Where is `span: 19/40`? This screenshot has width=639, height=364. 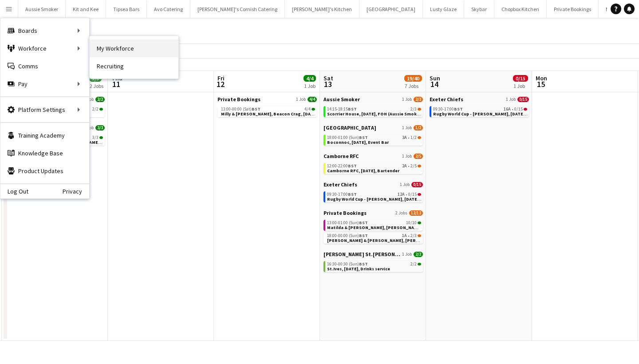 span: 19/40 is located at coordinates (413, 78).